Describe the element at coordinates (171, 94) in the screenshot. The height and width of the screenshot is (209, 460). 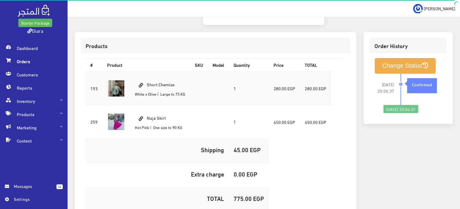
I see `small: | Large to 75 KG` at that location.